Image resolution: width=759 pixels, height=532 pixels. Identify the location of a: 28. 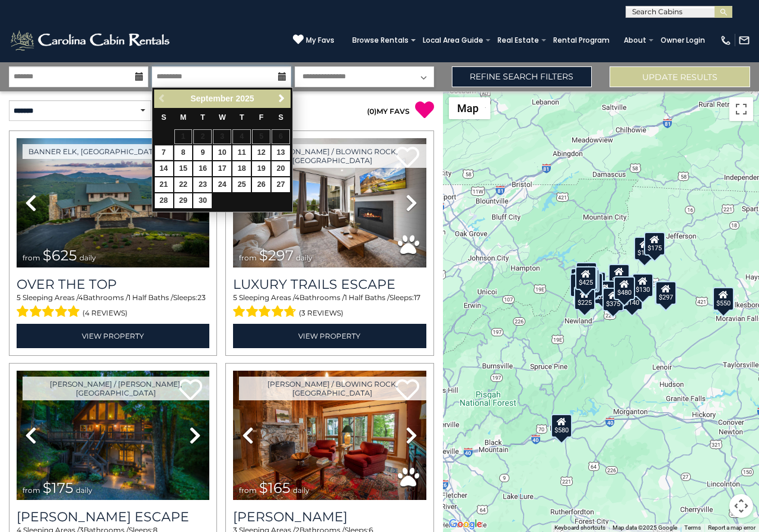
(164, 200).